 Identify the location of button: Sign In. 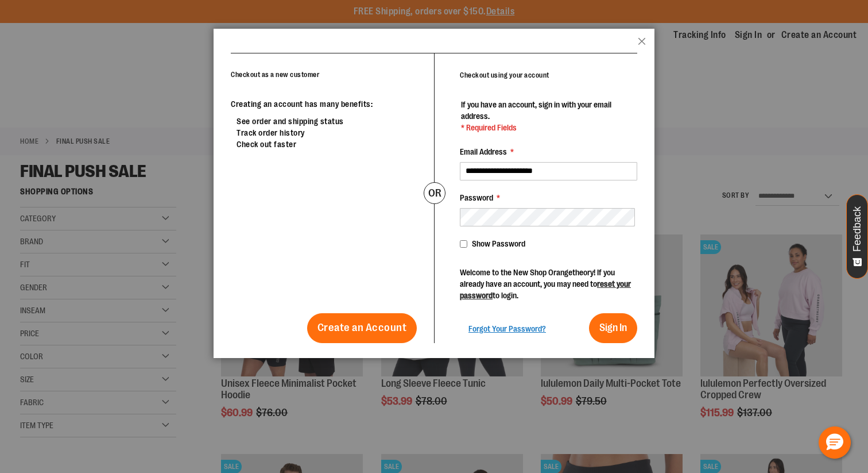
(613, 328).